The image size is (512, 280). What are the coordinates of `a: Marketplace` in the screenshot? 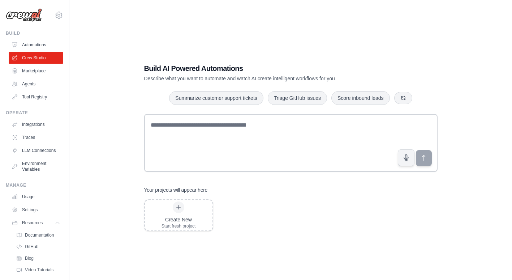 It's located at (36, 71).